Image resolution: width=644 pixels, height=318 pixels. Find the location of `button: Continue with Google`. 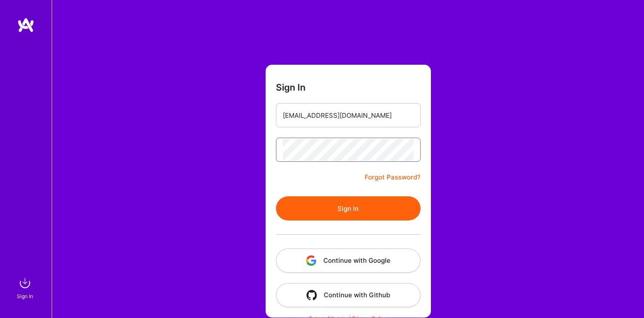

button: Continue with Google is located at coordinates (348, 260).